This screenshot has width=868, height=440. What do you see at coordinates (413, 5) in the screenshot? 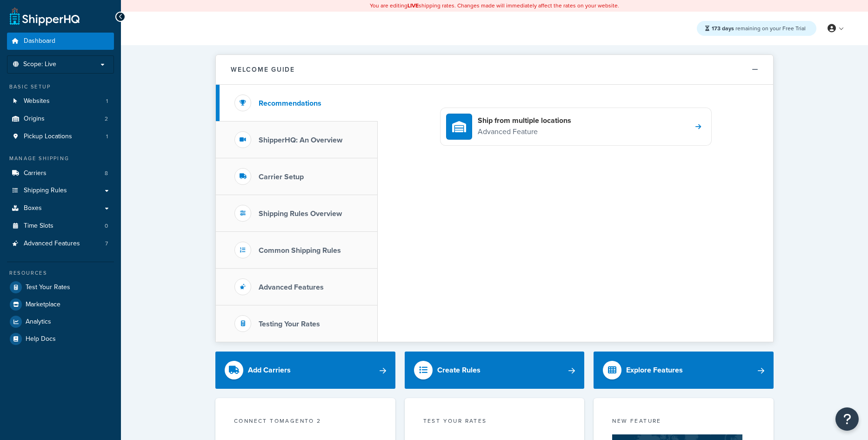
I see `b: LIVE` at bounding box center [413, 5].